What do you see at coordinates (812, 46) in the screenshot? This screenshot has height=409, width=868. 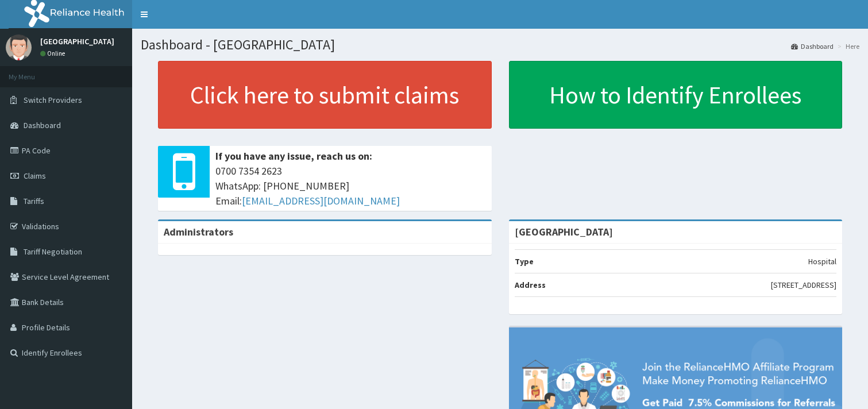 I see `a: Dashboard` at bounding box center [812, 46].